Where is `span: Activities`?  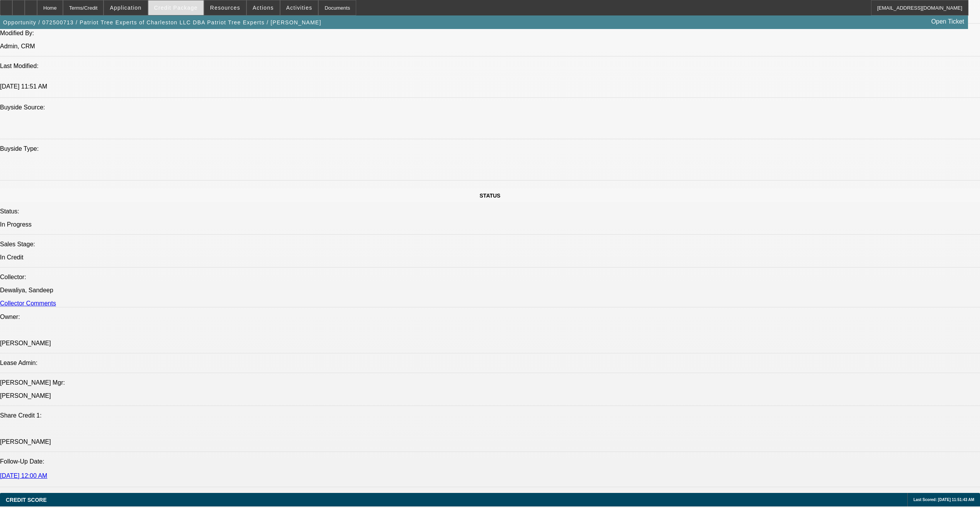
span: Activities is located at coordinates (300, 8).